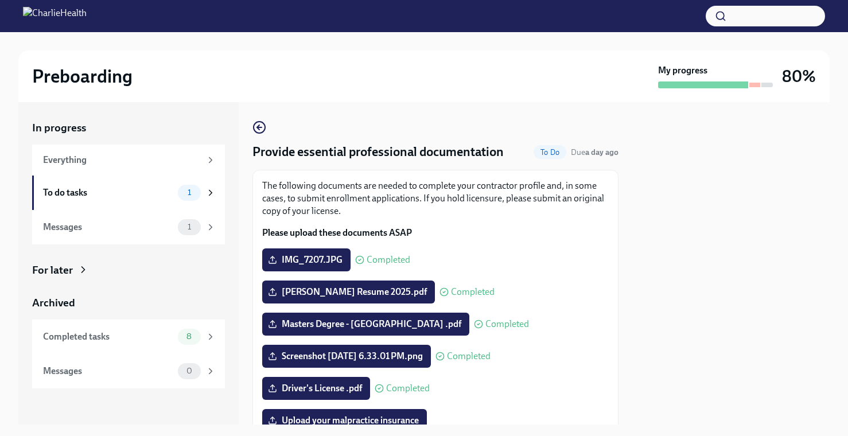  What do you see at coordinates (129, 337) in the screenshot?
I see `a: Completed tasks8` at bounding box center [129, 337].